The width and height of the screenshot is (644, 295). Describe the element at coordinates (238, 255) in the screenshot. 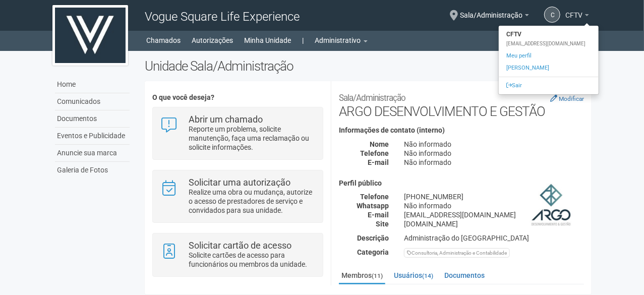

I see `a: Solicitar cartão de acesso Solicite cartões de acesso para funcionários ou membros da unidade.` at that location.